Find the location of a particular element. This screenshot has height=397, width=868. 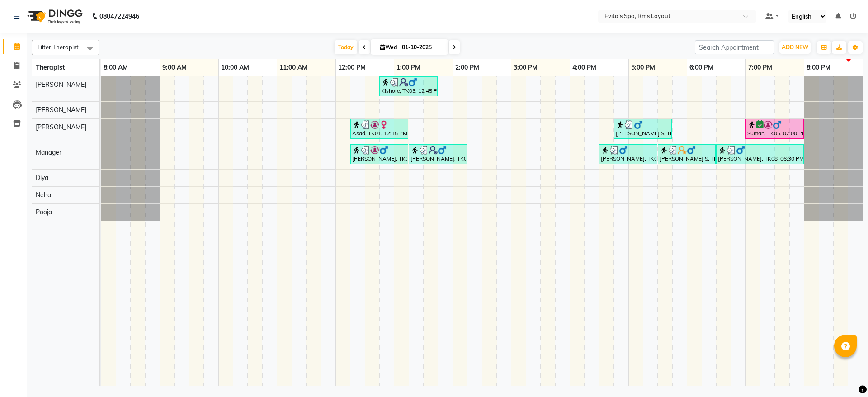

span: Neha is located at coordinates (43, 195).